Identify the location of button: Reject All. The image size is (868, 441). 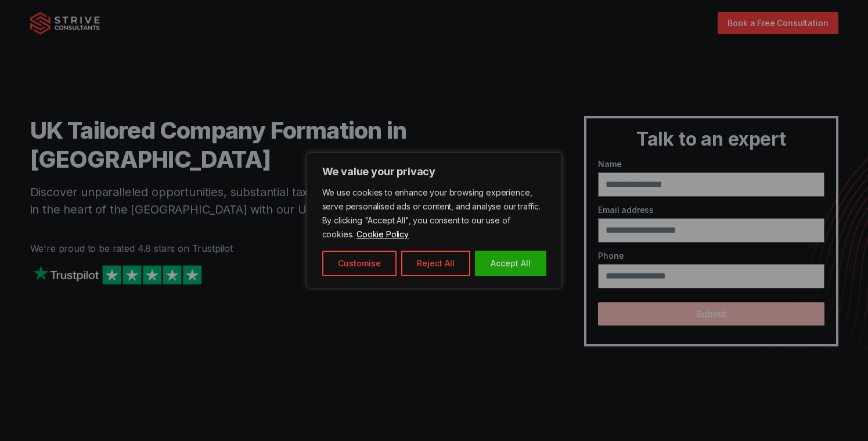
(435, 263).